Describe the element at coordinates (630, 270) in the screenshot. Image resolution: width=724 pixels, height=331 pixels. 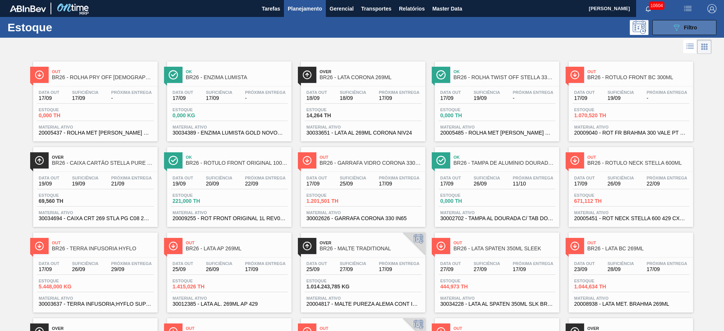
I see `a: ÍconeOutBR26 - LATA BC 269MLData out23/09Suficiência28/09Próxima Entrega17/09Estoque1.044,634 THM...` at that location.